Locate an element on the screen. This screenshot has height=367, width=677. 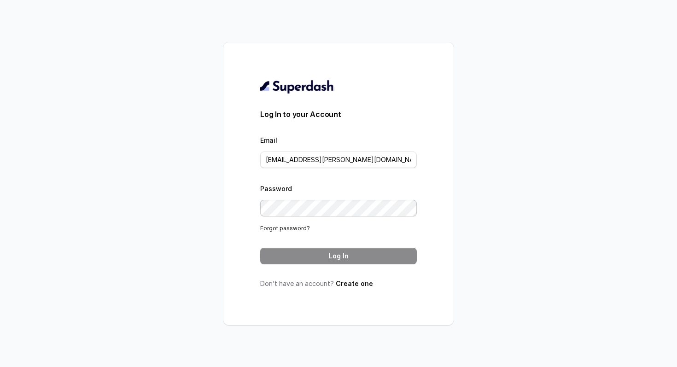
a: Create one is located at coordinates (354, 283).